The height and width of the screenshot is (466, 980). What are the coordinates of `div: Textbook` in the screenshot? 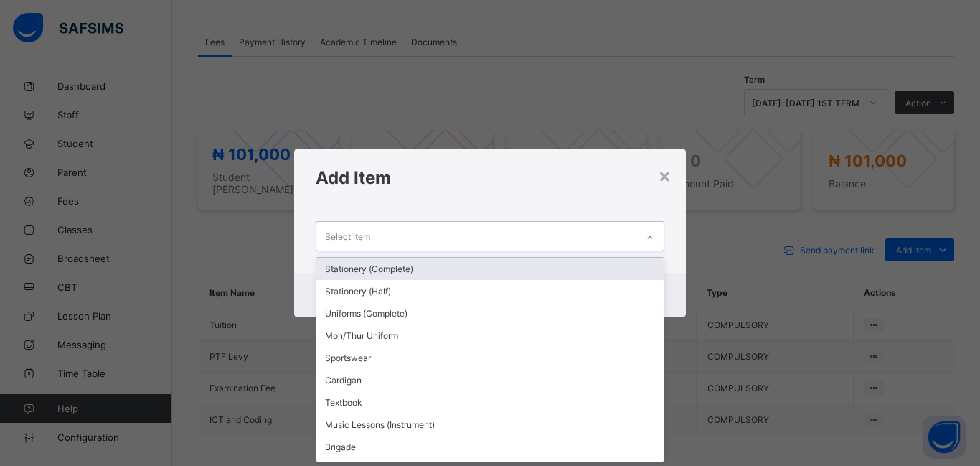 It's located at (490, 402).